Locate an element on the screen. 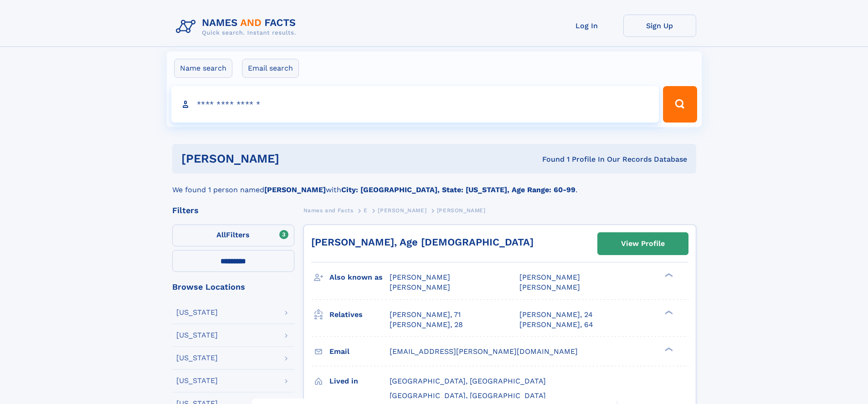 Image resolution: width=868 pixels, height=404 pixels. div: We found 1 person named with . is located at coordinates (434, 184).